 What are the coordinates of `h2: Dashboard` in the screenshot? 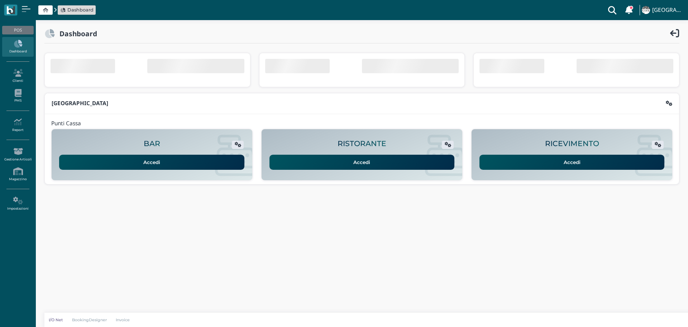 It's located at (76, 33).